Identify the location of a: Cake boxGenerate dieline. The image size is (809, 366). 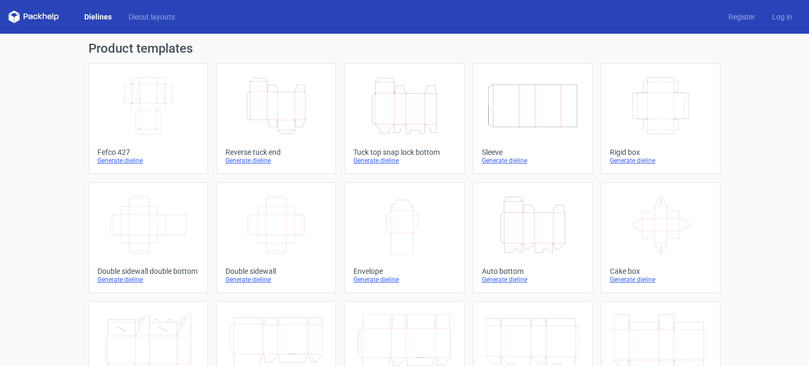
(661, 238).